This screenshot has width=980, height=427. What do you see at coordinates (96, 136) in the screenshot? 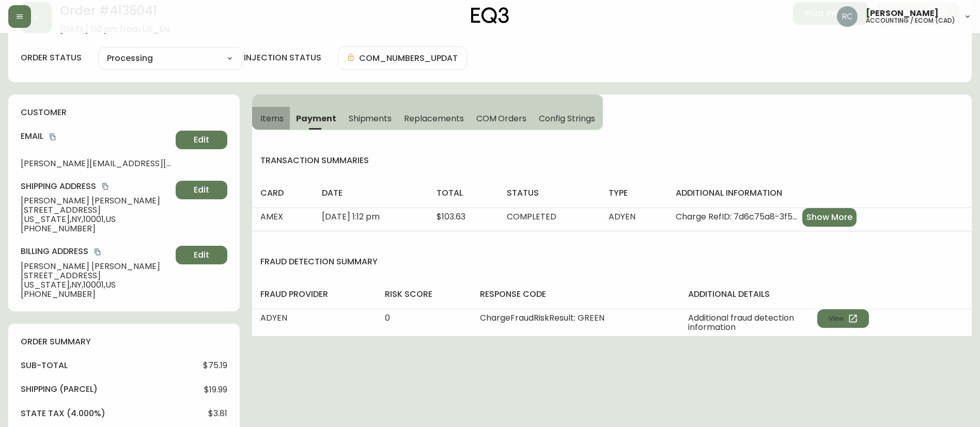
I see `h4: Email` at bounding box center [96, 136].